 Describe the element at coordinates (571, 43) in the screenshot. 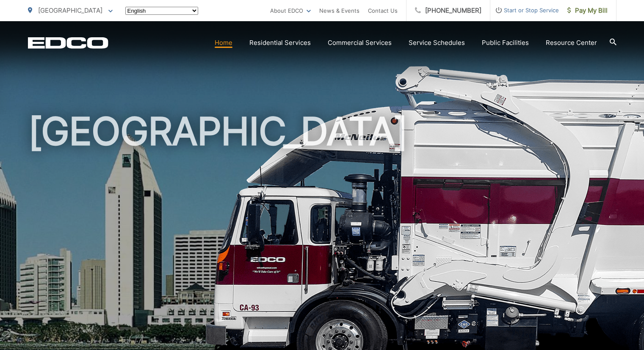

I see `a: Resource Center` at that location.